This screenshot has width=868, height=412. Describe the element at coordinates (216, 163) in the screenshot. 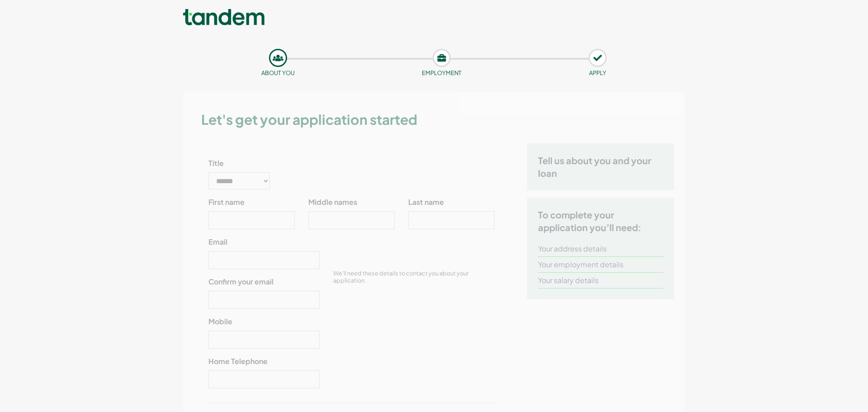

I see `label: Title` at that location.